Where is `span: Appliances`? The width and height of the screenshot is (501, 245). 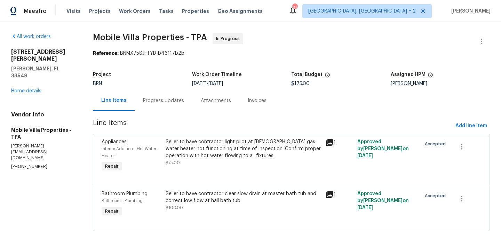 span: Appliances is located at coordinates (114, 142).